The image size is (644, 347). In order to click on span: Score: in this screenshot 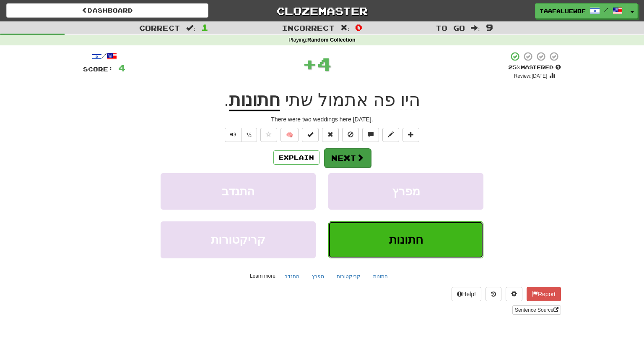, I will do `click(98, 69)`.